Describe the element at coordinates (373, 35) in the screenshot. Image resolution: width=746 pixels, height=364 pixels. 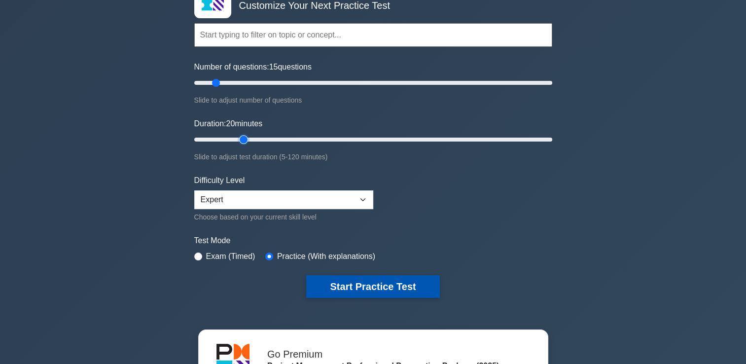
I see `input: Start typing to filter on topic or concept...` at that location.